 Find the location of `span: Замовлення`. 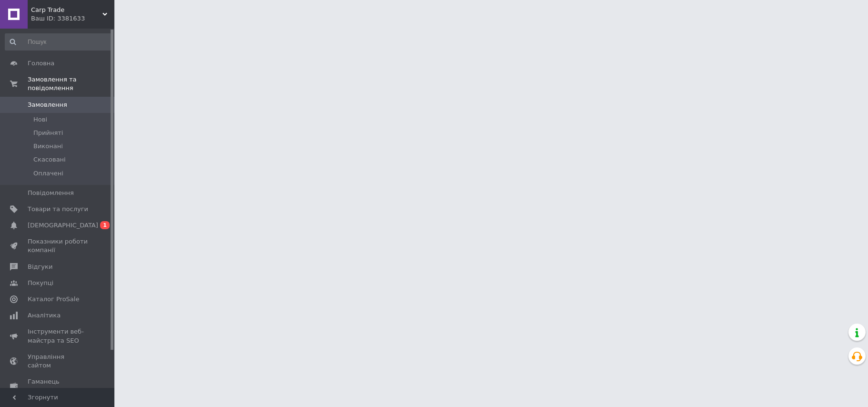

span: Замовлення is located at coordinates (48, 104).